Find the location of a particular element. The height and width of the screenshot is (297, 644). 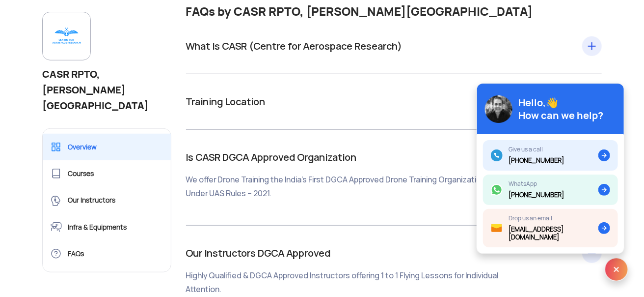

div: Is CASR DGCA Approved Organization is located at coordinates (394, 175).